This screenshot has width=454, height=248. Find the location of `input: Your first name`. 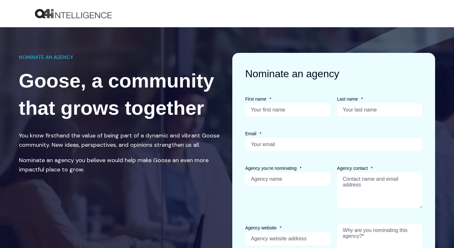

input: Your first name is located at coordinates (288, 110).